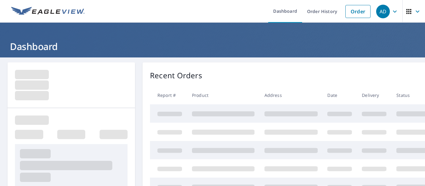  I want to click on th: Product, so click(223, 95).